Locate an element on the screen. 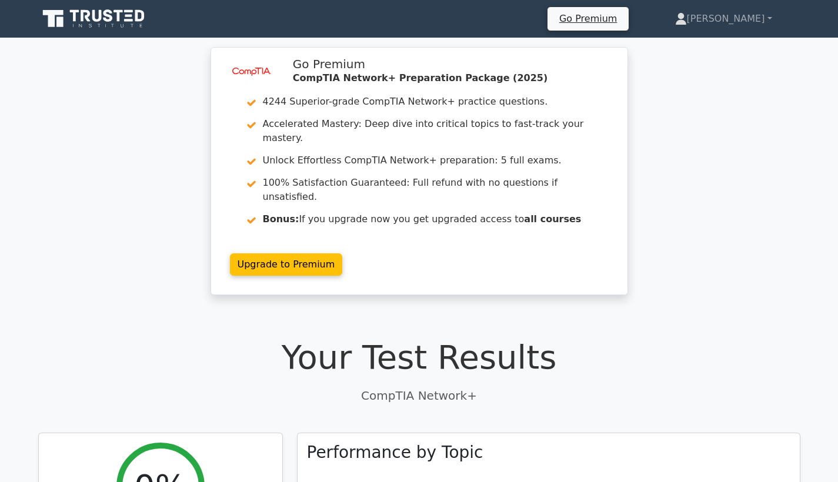 This screenshot has width=838, height=482. a: Upgrade to Premium is located at coordinates (286, 264).